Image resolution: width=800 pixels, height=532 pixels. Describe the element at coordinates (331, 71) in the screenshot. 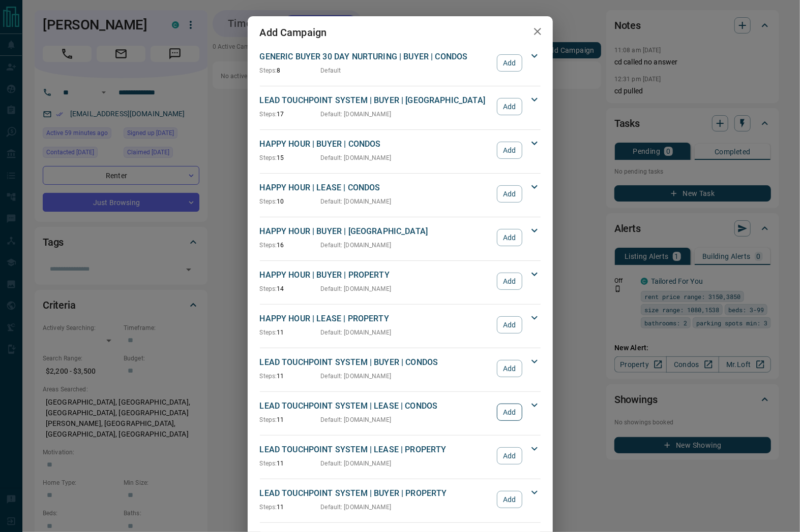

I see `p: Default` at that location.